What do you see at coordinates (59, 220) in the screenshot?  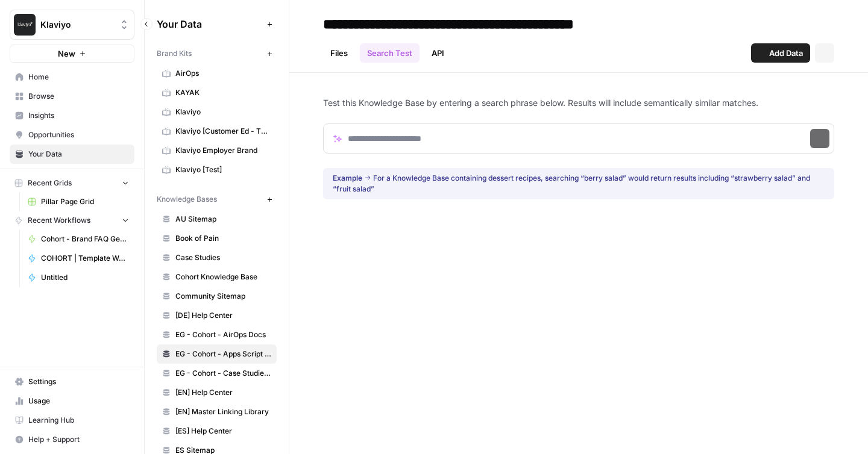 I see `span: Recent Workflows` at bounding box center [59, 220].